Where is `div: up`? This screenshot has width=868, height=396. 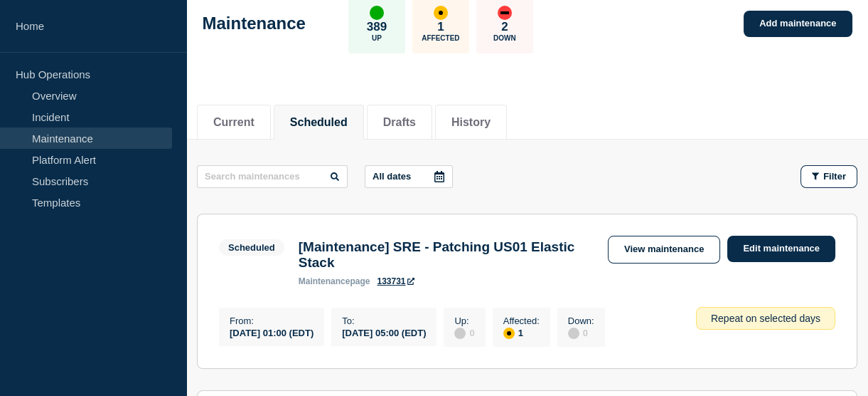 div: up is located at coordinates (377, 13).